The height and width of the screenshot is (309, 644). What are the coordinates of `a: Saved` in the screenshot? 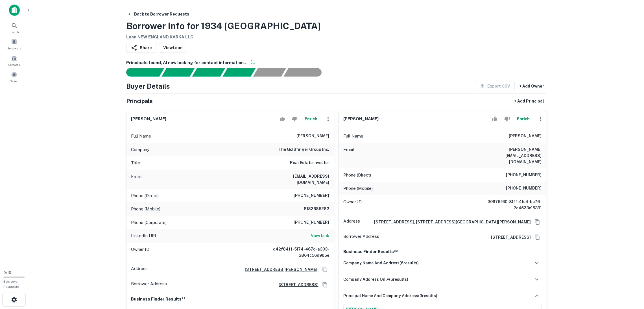 It's located at (14, 77).